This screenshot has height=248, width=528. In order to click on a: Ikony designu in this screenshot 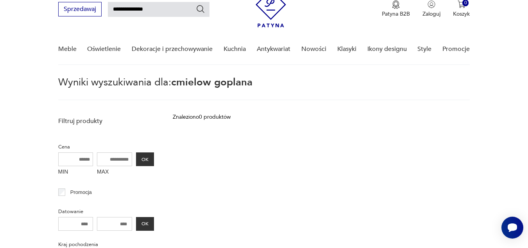, I will do `click(387, 49)`.